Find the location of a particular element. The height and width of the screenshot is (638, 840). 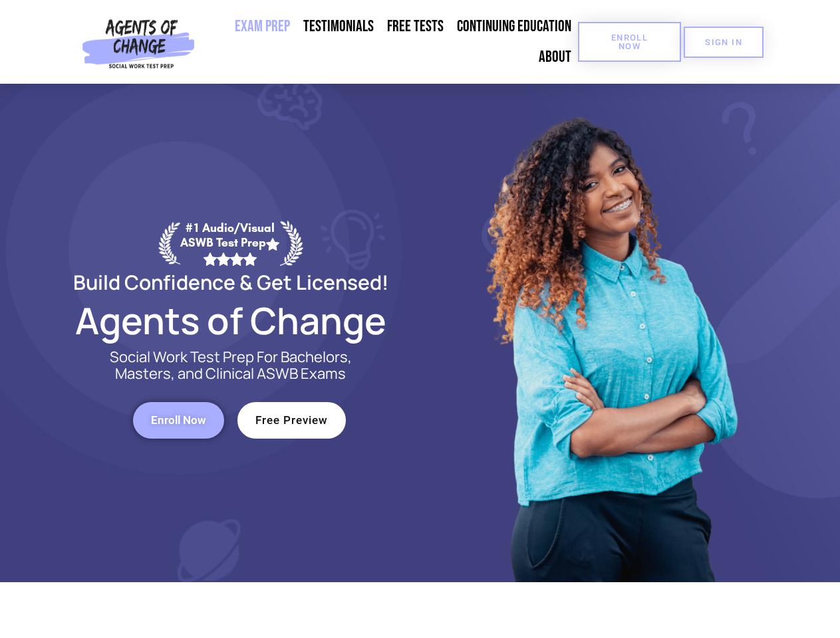

a: Testimonials is located at coordinates (339, 27).